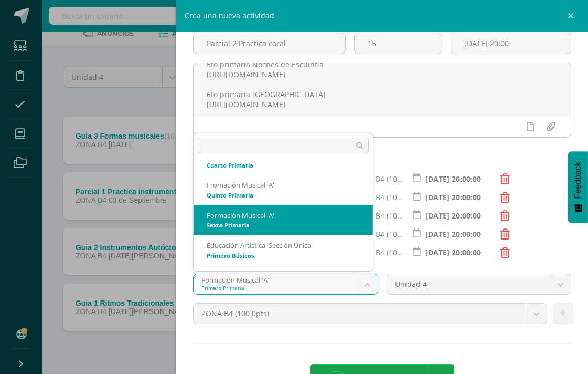 This screenshot has height=374, width=588. What do you see at coordinates (283, 225) in the screenshot?
I see `div: Sexto Primaria` at bounding box center [283, 225].